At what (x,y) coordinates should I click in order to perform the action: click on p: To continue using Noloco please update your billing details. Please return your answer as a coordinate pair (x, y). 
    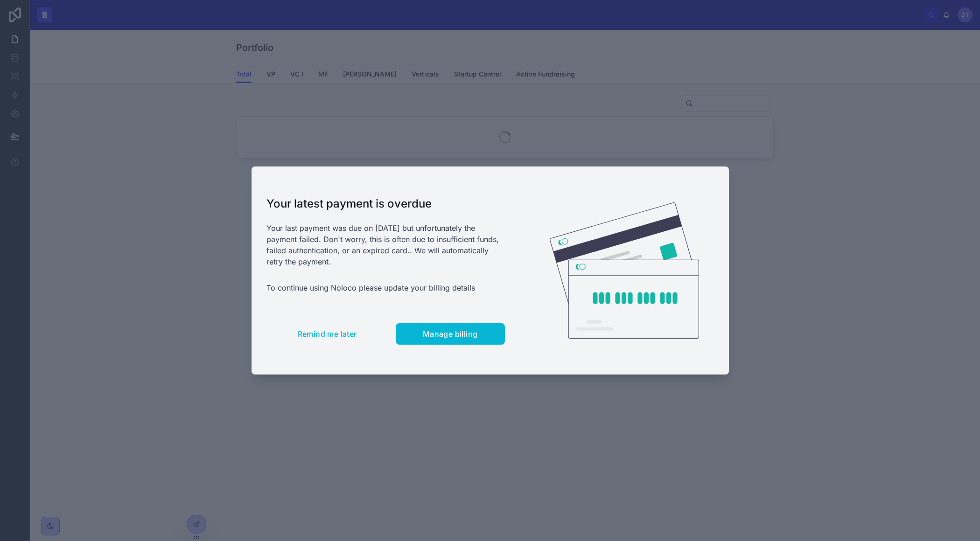
    Looking at the image, I should click on (385, 288).